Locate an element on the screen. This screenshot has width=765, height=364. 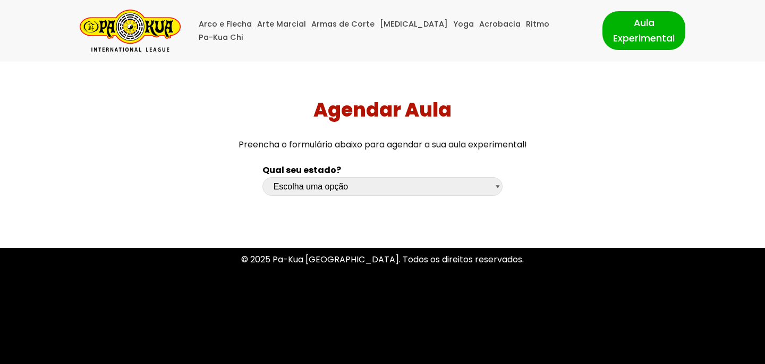
a: Arco e Flecha is located at coordinates (225, 24).